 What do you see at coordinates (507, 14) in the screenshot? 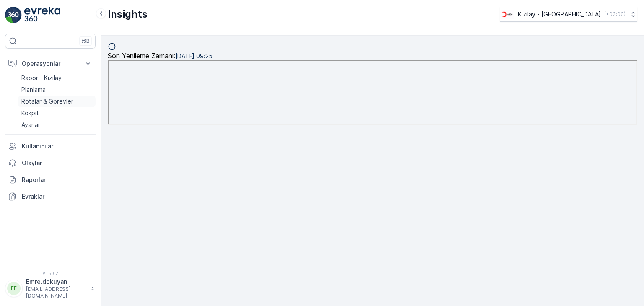
I see `img: k%C4%B1z%C4%B1lay_D5CCths_t1JZB0k.png` at bounding box center [507, 14].